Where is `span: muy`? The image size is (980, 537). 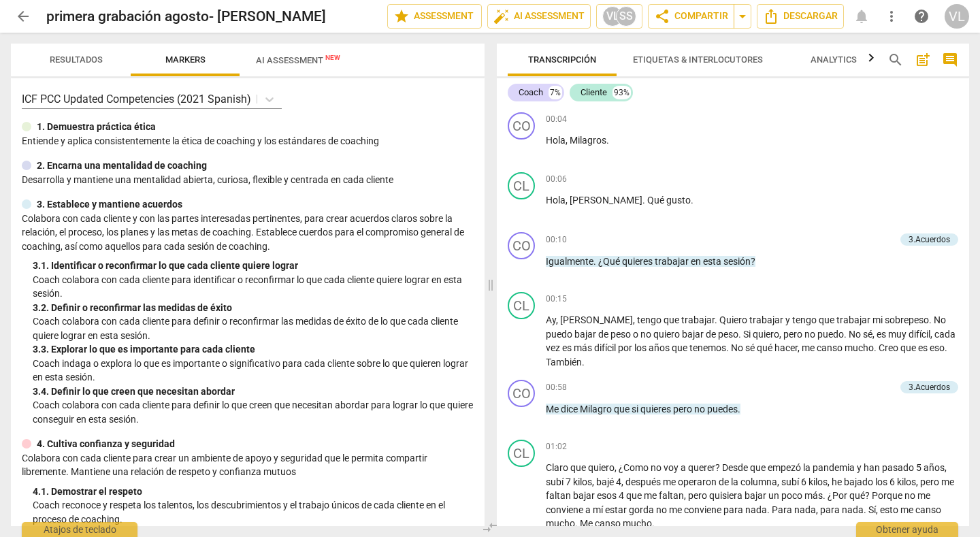 span: muy is located at coordinates (899, 335).